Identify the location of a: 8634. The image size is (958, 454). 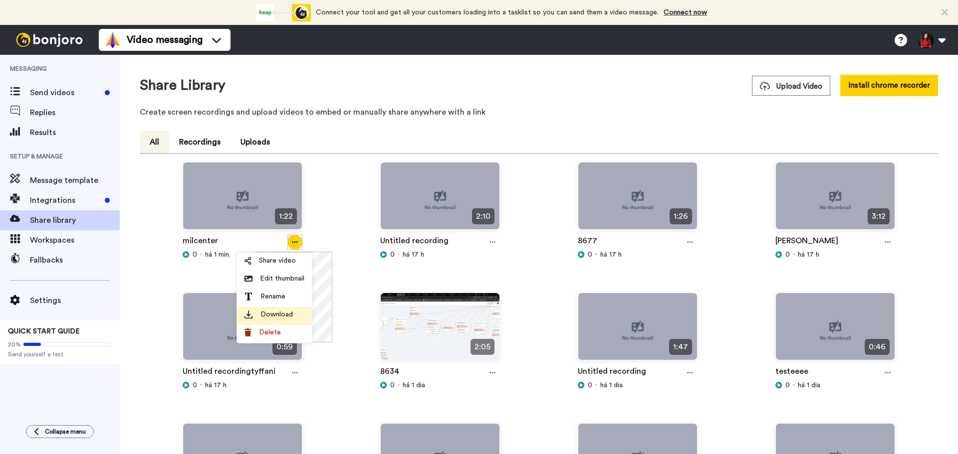
(390, 373).